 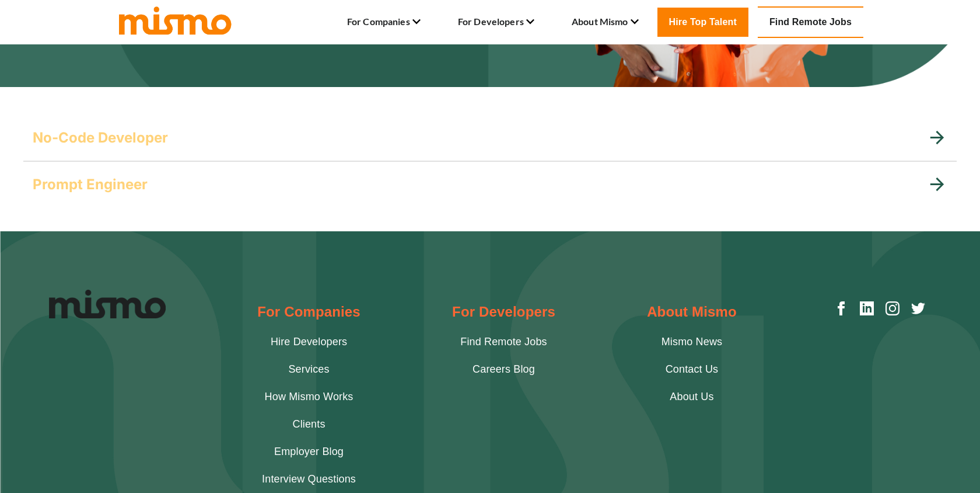 What do you see at coordinates (503, 312) in the screenshot?
I see `h2: For Developers` at bounding box center [503, 312].